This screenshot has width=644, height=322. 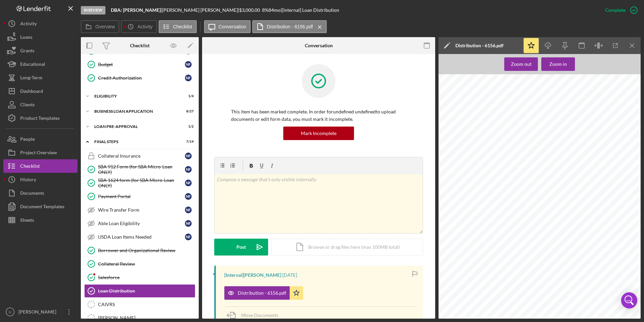 I want to click on label: Distribution - 6156.pdf, so click(x=290, y=27).